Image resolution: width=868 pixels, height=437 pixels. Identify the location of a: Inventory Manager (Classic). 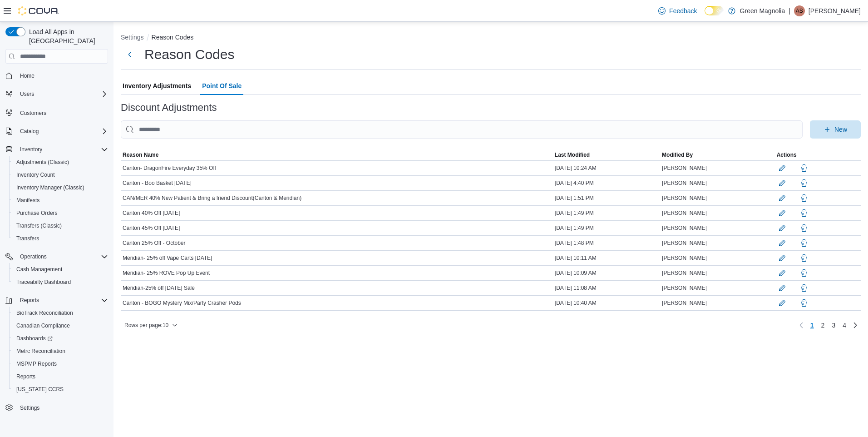
(51, 187).